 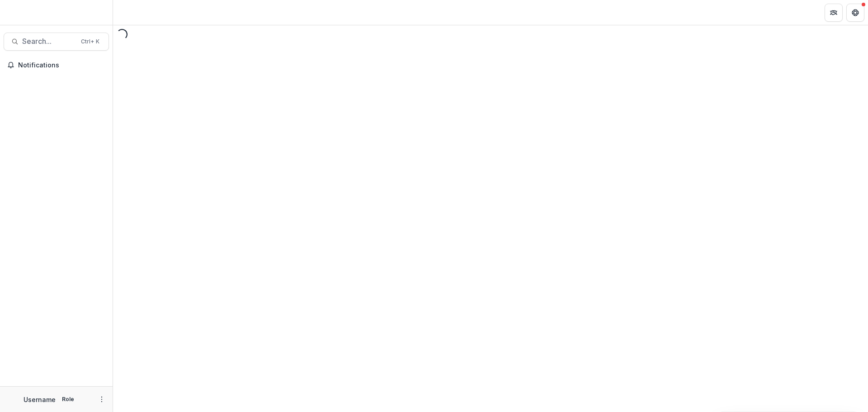 I want to click on button: Notifications, so click(x=56, y=65).